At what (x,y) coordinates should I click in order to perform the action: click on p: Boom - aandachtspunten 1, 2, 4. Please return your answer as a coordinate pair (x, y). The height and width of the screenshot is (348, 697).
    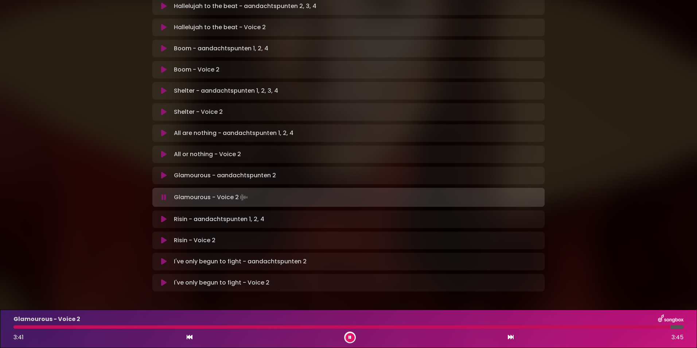
    Looking at the image, I should click on (221, 49).